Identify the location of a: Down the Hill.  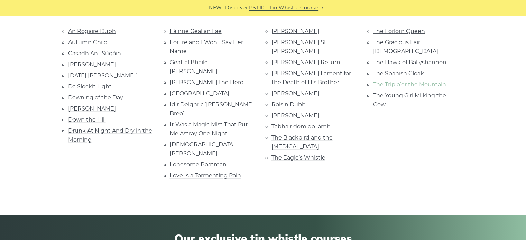
(87, 120).